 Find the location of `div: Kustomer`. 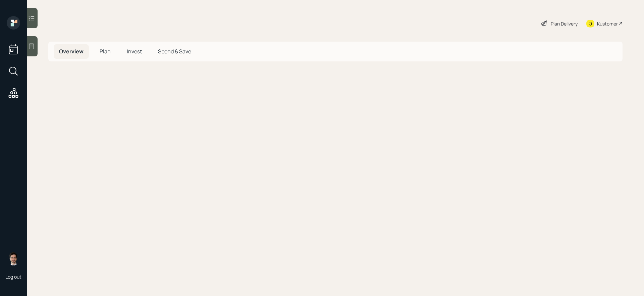

div: Kustomer is located at coordinates (607, 23).